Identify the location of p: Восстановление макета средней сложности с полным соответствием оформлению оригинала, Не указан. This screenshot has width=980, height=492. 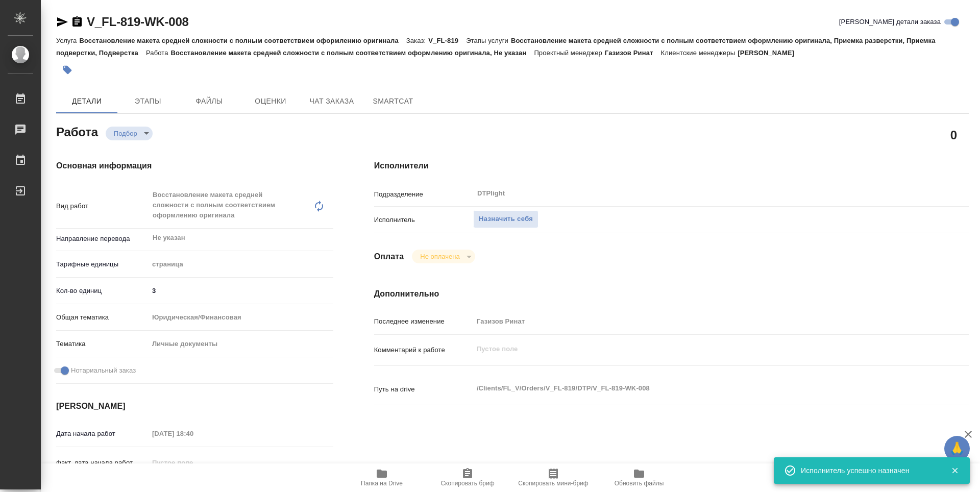
(353, 53).